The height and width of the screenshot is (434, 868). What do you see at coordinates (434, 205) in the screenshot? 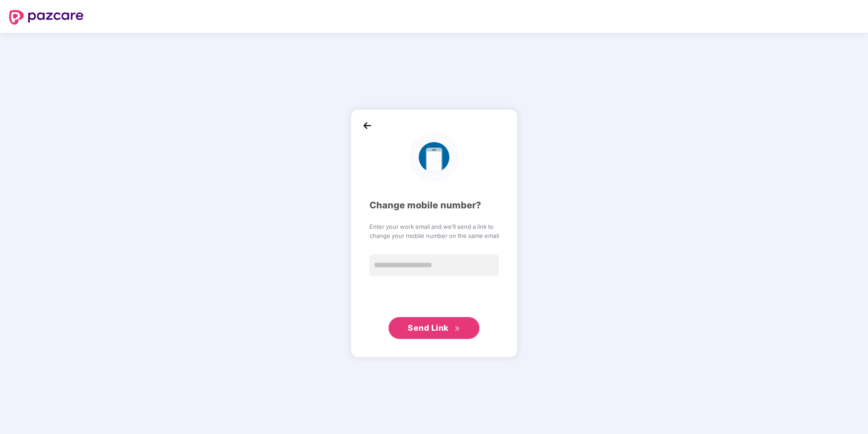
I see `div: Change mobile number?` at bounding box center [434, 205].